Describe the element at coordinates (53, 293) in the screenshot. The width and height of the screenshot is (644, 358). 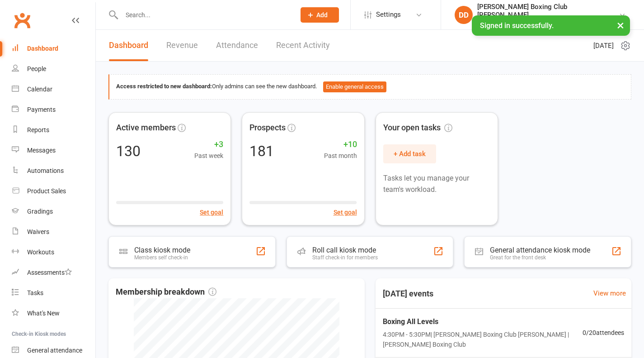
I see `a: Tasks` at that location.